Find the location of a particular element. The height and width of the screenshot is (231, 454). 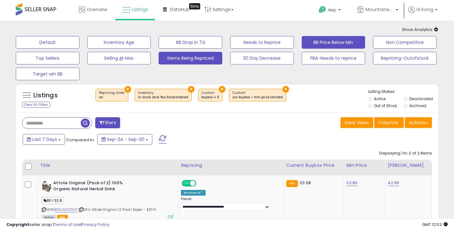

div: buybox = 0 is located at coordinates (210, 97).